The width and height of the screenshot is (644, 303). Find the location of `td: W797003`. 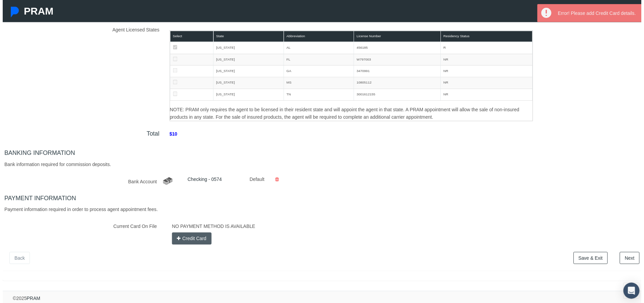

td: W797003 is located at coordinates (398, 60).